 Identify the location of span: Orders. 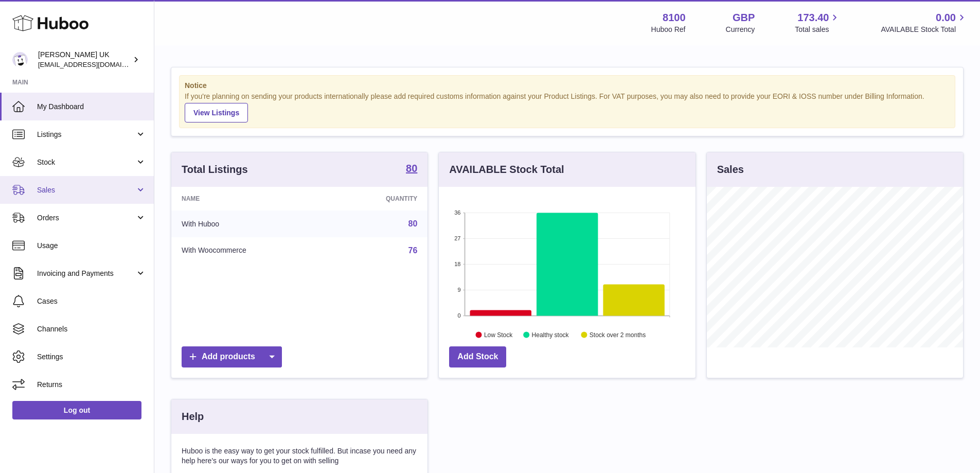
(86, 218).